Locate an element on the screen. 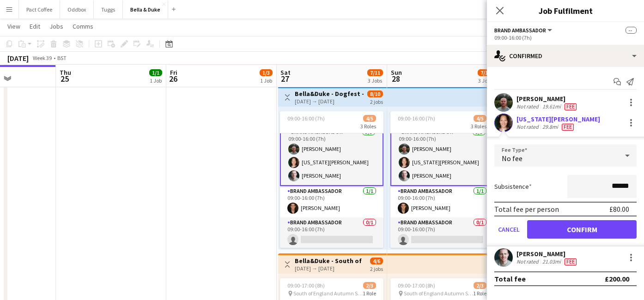 This screenshot has width=644, height=300. a: Jobs is located at coordinates (56, 26).